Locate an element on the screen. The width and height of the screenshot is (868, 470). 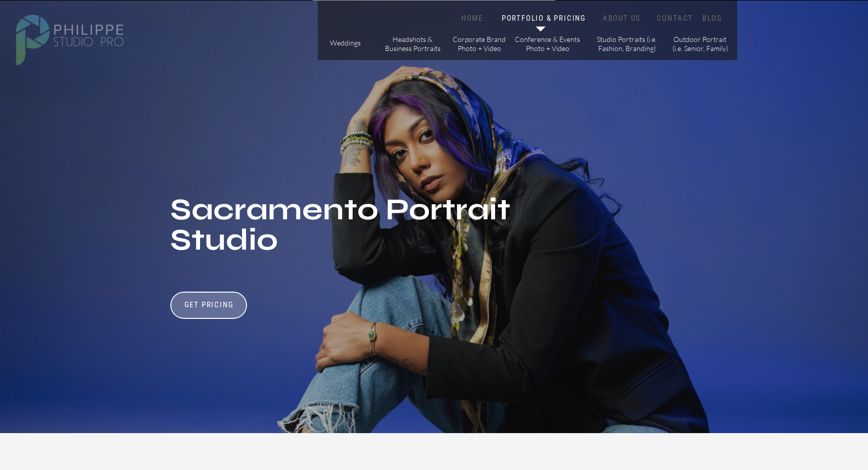
a: Get Pricing is located at coordinates (209, 306).